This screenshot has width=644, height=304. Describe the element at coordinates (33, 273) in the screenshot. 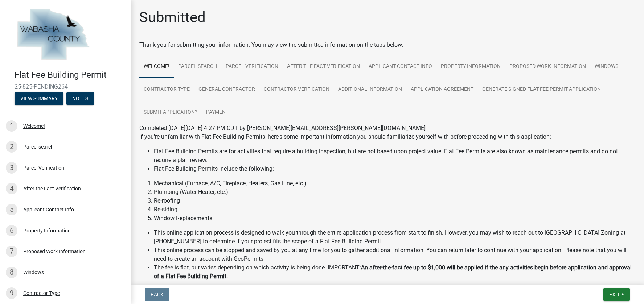

I see `div: Windows` at that location.